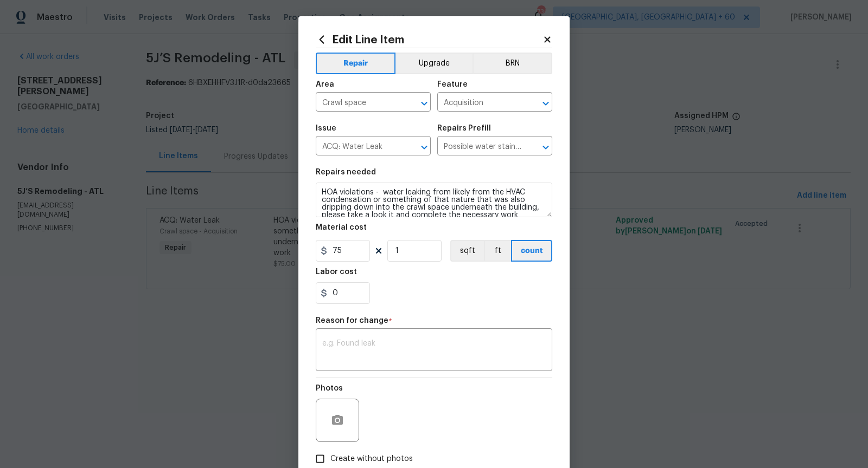 Image resolution: width=868 pixels, height=468 pixels. I want to click on h5: Issue, so click(326, 129).